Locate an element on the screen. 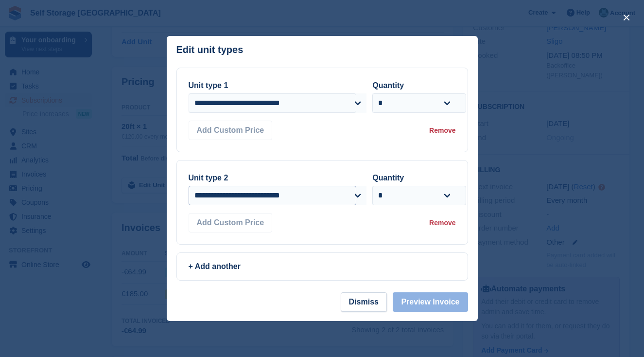 The image size is (644, 357). a: + Add another is located at coordinates (322, 266).